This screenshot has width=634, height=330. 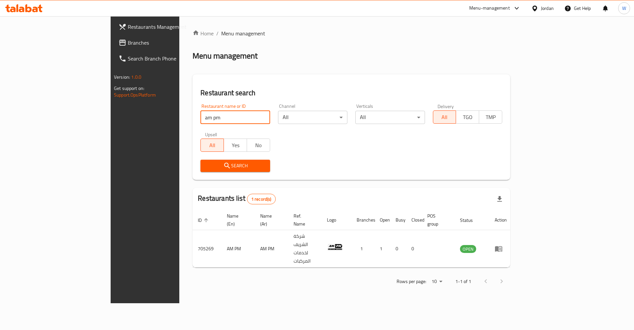 I want to click on a: Search Branch Phone, so click(x=165, y=58).